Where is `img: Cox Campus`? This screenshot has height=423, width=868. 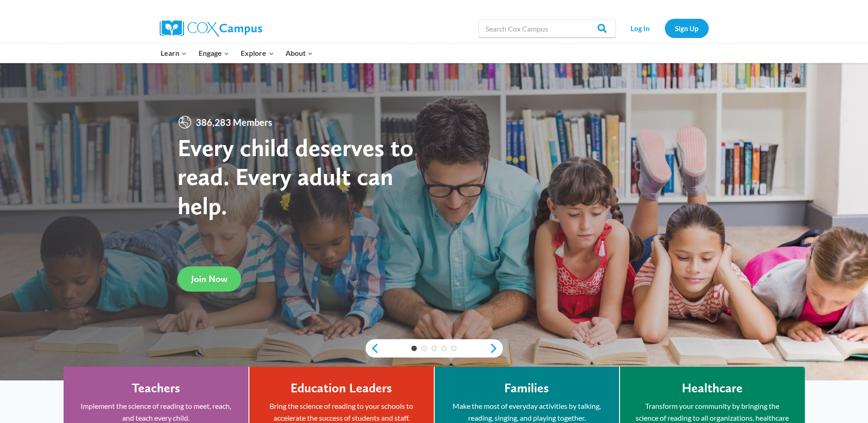 img: Cox Campus is located at coordinates (211, 29).